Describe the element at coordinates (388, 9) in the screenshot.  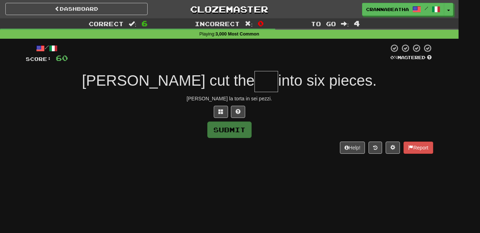
I see `span: crannabeatha` at that location.